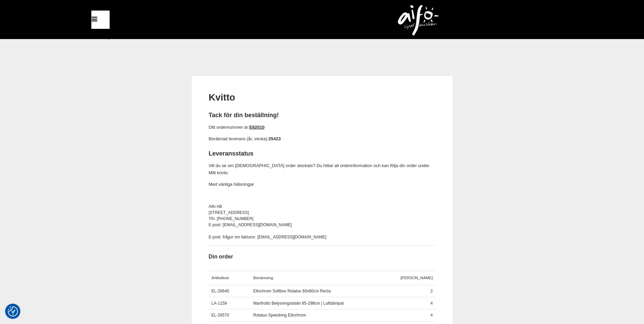  What do you see at coordinates (13, 312) in the screenshot?
I see `button: Samtyckesinställningar` at bounding box center [13, 312].